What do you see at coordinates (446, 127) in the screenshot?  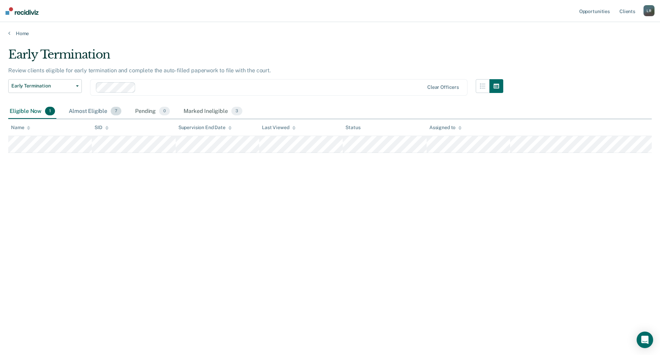 I see `div: Assigned to` at bounding box center [446, 127].